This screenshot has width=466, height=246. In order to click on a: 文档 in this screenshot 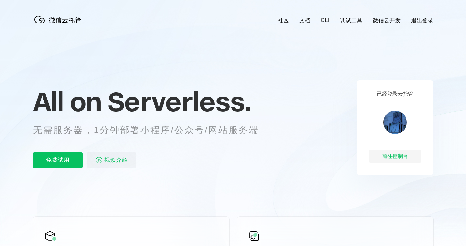, I will do `click(305, 20)`.